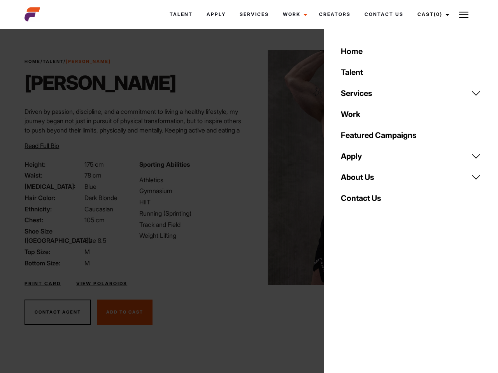 The height and width of the screenshot is (373, 498). Describe the element at coordinates (411, 177) in the screenshot. I see `a: About Us` at that location.